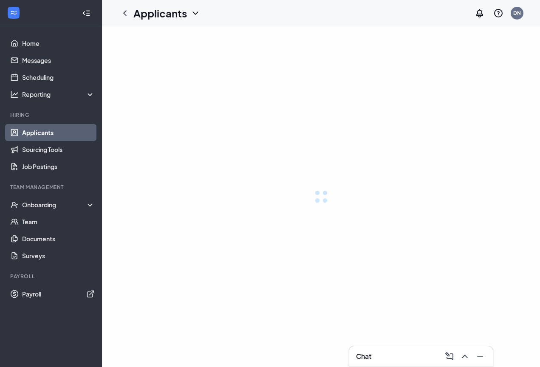  What do you see at coordinates (449, 356) in the screenshot?
I see `button: ComposeMessage` at bounding box center [449, 356].